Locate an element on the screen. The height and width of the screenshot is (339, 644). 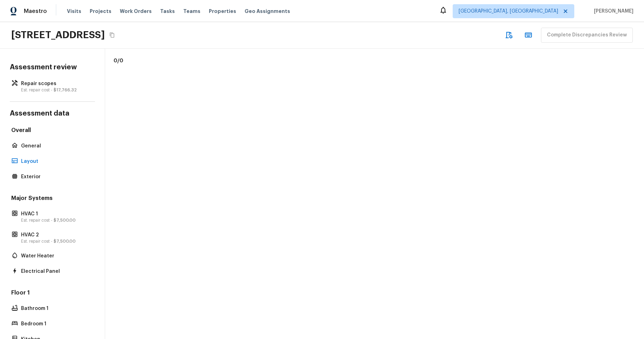
h5: Overall is located at coordinates (52, 131).